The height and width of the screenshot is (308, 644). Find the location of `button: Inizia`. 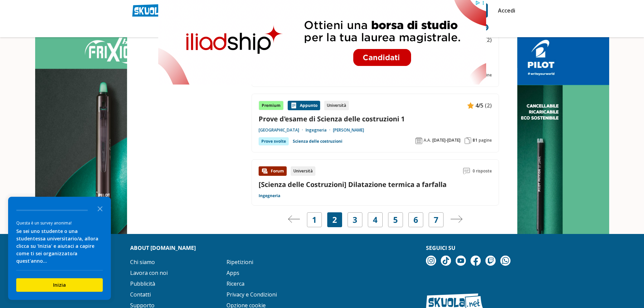

button: Inizia is located at coordinates (59, 285).